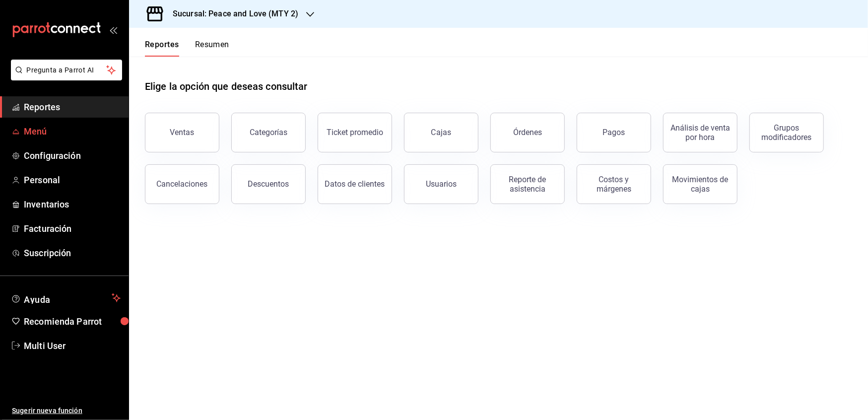  I want to click on div: Ventas, so click(182, 132).